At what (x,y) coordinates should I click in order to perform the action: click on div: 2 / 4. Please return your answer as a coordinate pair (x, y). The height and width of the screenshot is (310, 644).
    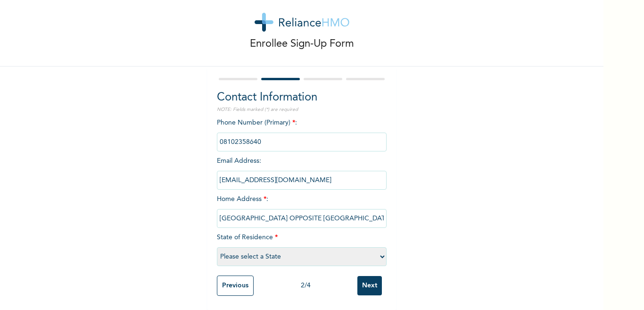
    Looking at the image, I should click on (305, 286).